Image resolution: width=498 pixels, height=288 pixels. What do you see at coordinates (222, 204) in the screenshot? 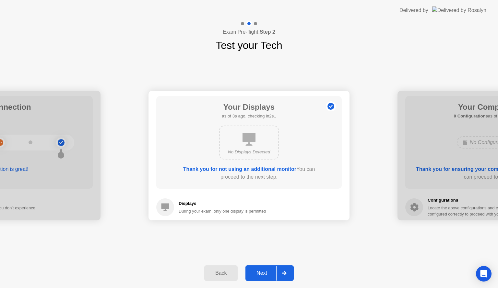
I see `h5: Displays` at bounding box center [222, 204].